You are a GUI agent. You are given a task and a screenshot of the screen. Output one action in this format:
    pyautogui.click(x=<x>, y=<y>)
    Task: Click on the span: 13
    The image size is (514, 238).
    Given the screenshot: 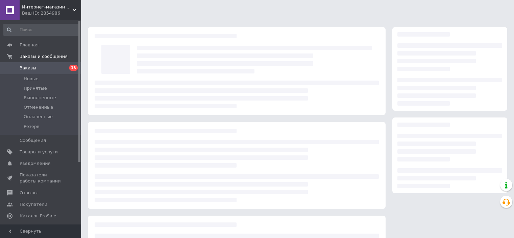 What is the action you would take?
    pyautogui.click(x=73, y=68)
    